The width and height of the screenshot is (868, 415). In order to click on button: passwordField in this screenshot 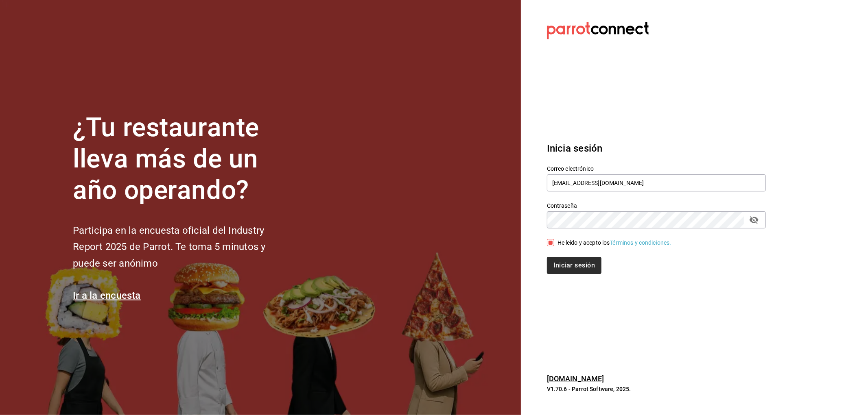, I will do `click(754, 220)`.